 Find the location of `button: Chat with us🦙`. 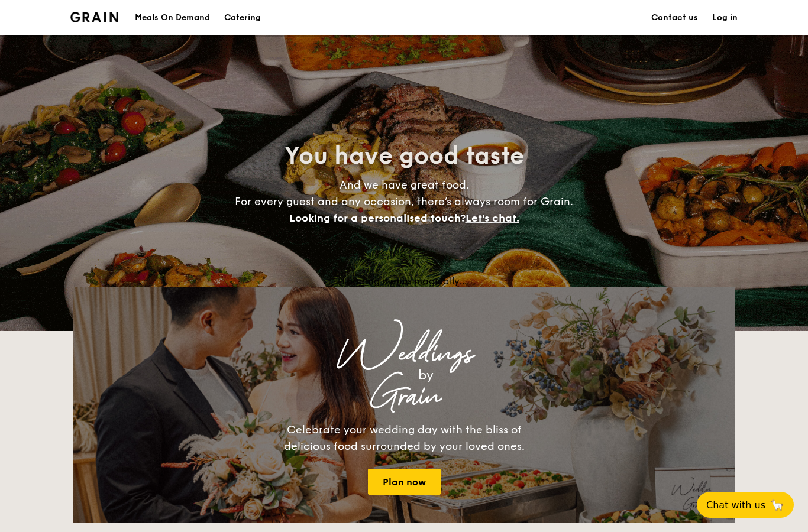

button: Chat with us🦙 is located at coordinates (746, 505).